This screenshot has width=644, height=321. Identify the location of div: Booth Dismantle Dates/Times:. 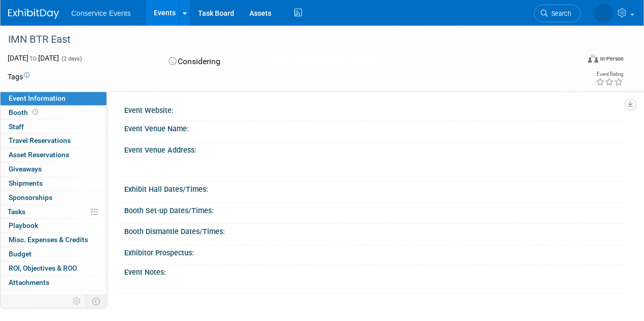
(374, 230).